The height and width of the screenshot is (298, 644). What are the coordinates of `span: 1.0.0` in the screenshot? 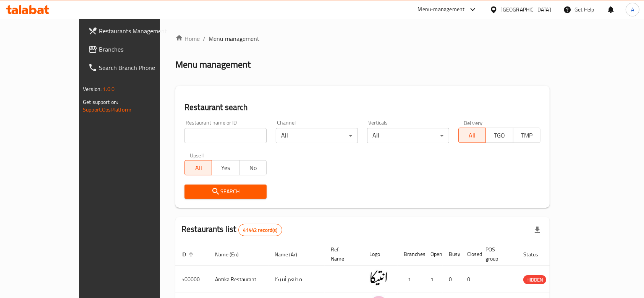 It's located at (108, 89).